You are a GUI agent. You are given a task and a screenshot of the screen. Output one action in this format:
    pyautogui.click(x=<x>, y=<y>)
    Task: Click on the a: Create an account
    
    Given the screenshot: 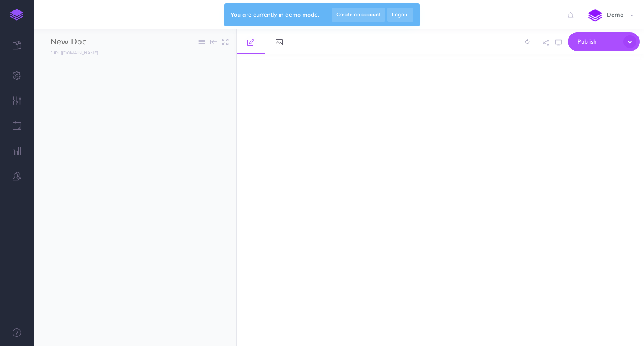 What is the action you would take?
    pyautogui.click(x=358, y=15)
    